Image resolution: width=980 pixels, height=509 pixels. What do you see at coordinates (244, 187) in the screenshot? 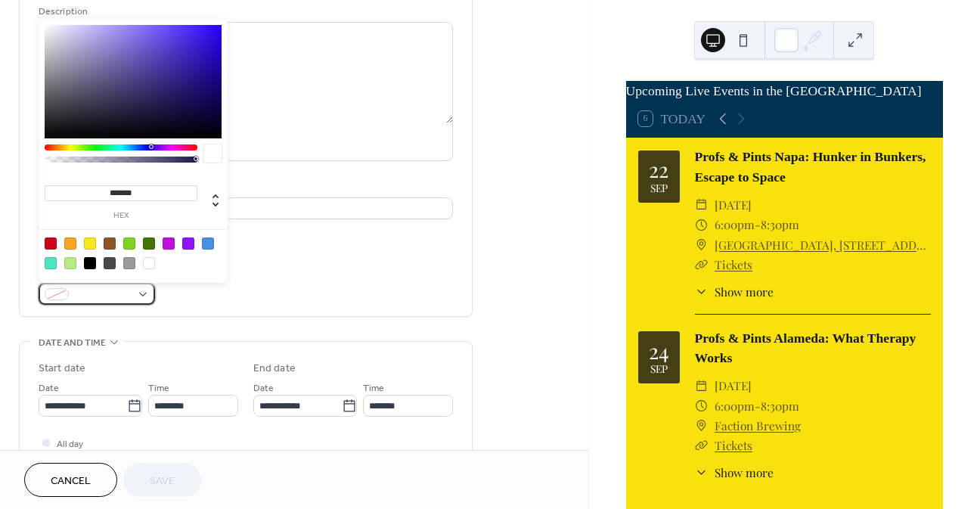
I see `div: Location` at bounding box center [244, 187].